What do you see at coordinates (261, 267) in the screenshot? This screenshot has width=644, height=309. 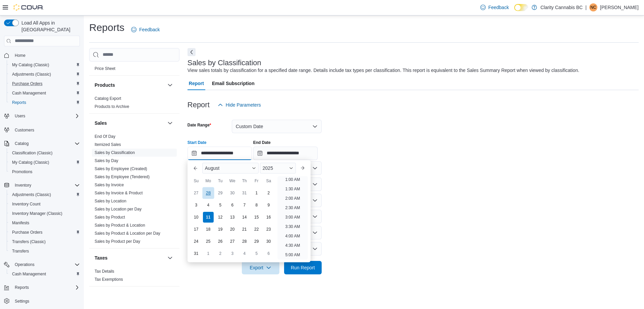 I see `button: Export` at bounding box center [261, 267].